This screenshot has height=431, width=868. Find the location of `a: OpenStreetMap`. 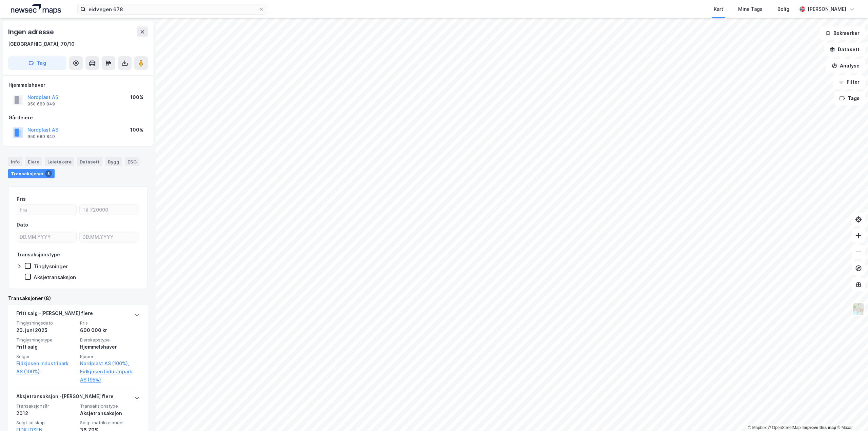

a: OpenStreetMap is located at coordinates (784, 428).